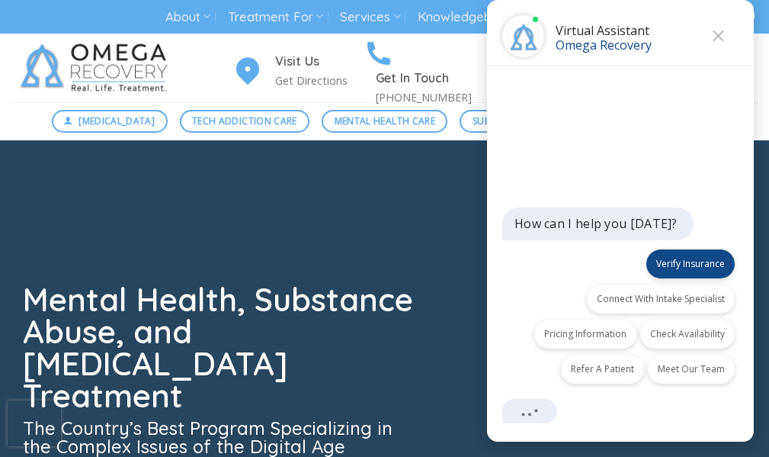 Image resolution: width=769 pixels, height=457 pixels. Describe the element at coordinates (384, 121) in the screenshot. I see `a: Mental Health Care` at that location.